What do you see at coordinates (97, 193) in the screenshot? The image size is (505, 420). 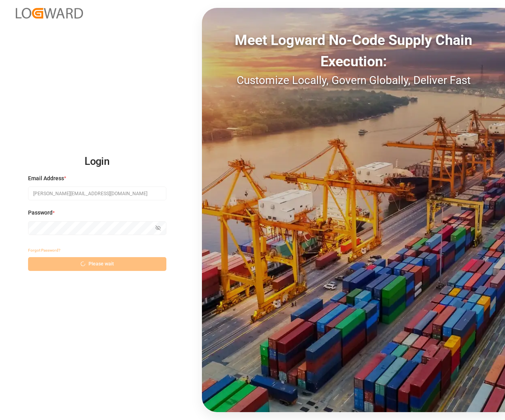 I see `input: Enter your email` at bounding box center [97, 193].